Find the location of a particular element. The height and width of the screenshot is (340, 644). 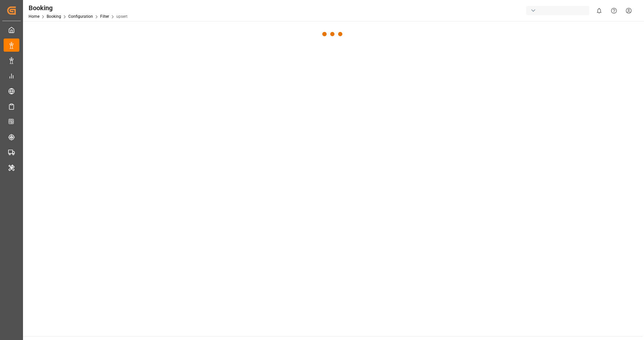

div: Booking is located at coordinates (78, 8).